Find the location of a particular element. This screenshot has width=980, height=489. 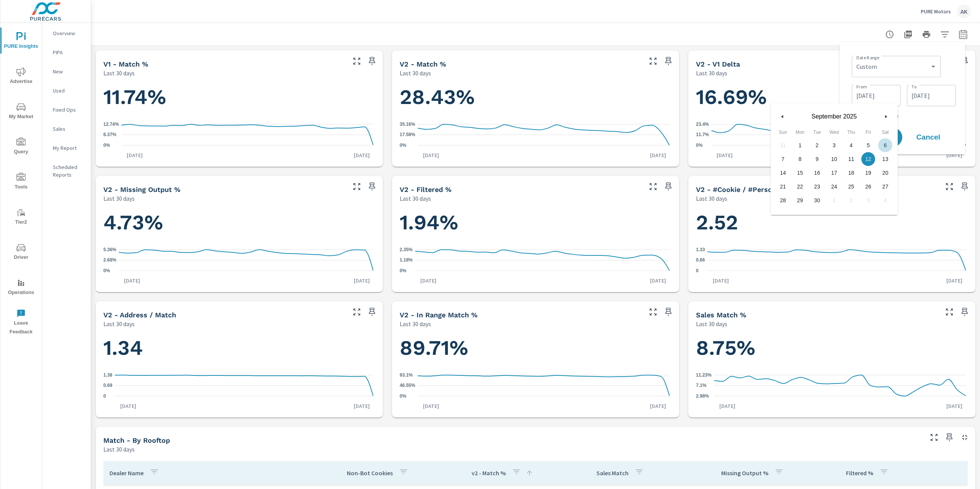

div: Fixed Ops is located at coordinates (66, 110).